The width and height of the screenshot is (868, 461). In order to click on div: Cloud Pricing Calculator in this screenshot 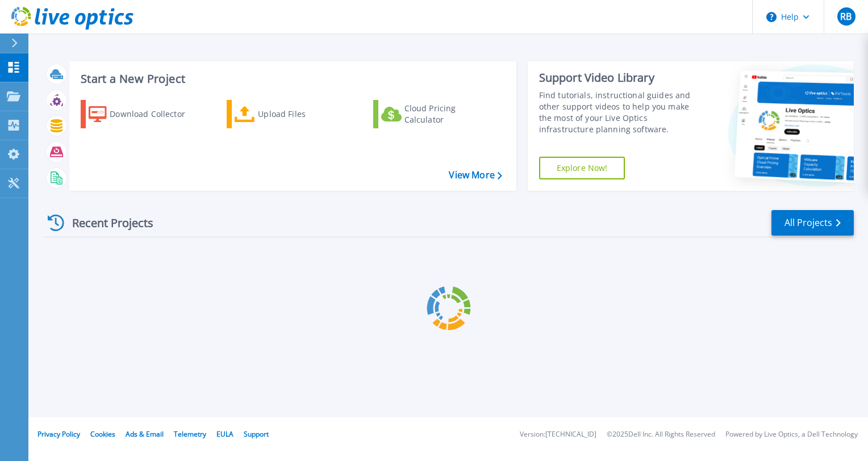, I will do `click(450, 114)`.